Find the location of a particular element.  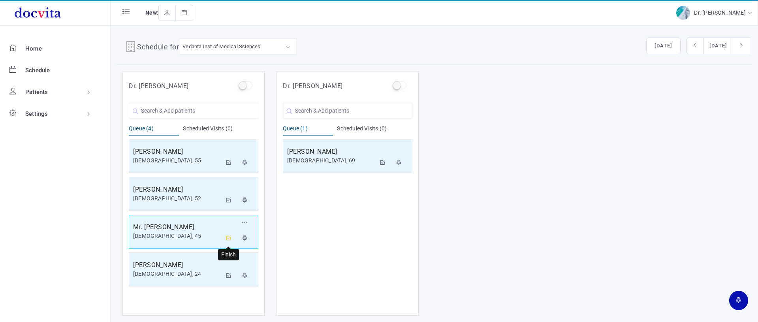

span: Schedule is located at coordinates (38, 70).